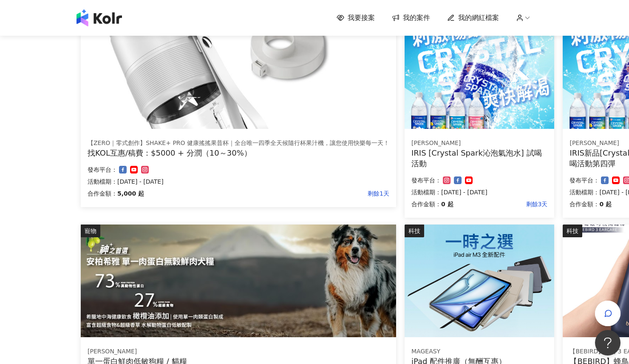 This screenshot has height=364, width=629. I want to click on div: IRIS [Crystal Spark沁泡氣泡水] 試喝活動, so click(480, 158).